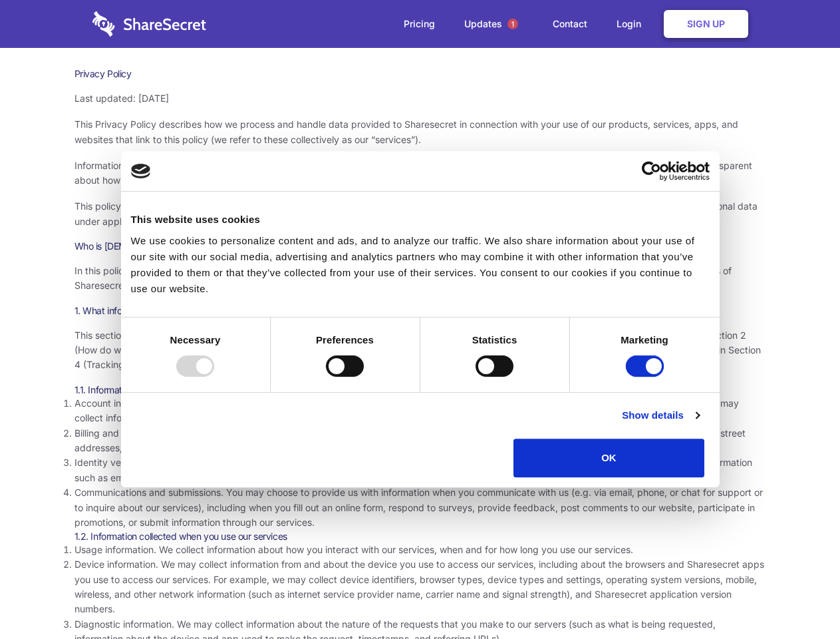  I want to click on span: Device information. We may collect information from and about the device you use to access our se..., so click(419, 586).